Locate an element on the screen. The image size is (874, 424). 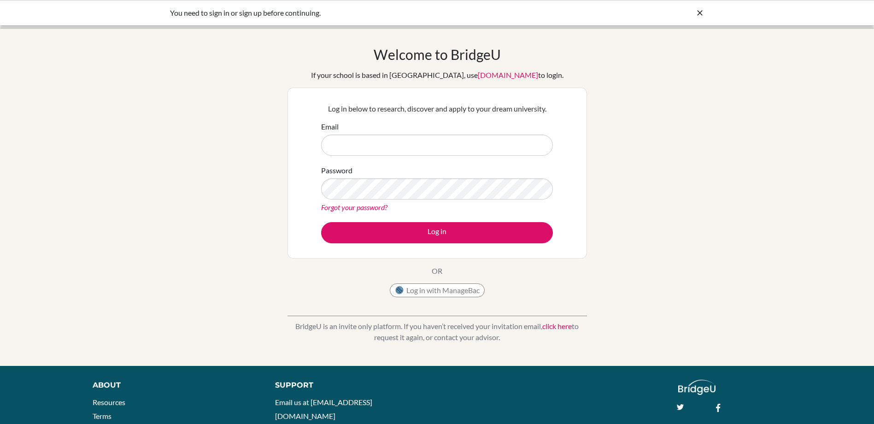
p: BridgeU is an invite only platform. If you haven’t received your invitation email, to request it ... is located at coordinates (437, 332).